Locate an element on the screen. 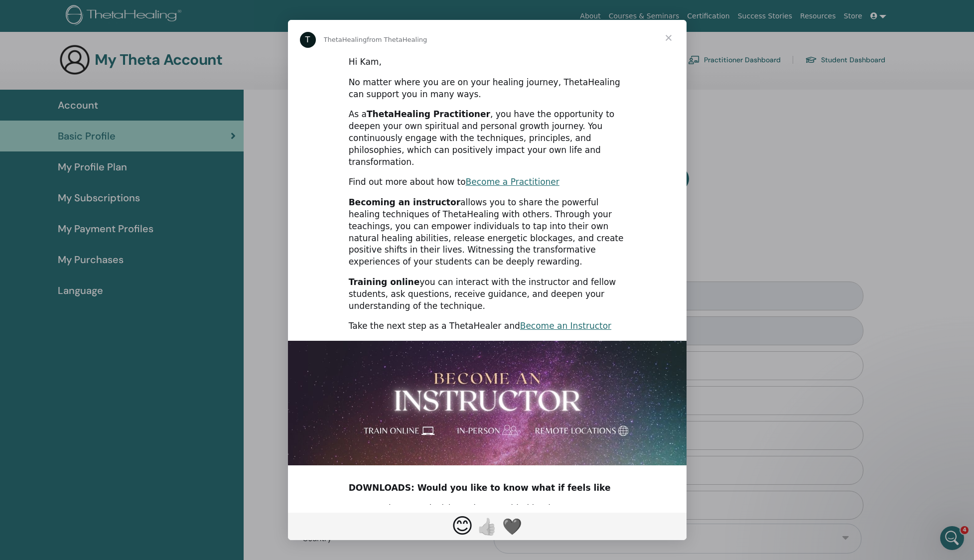  strong: Why can't I log in? Where is my user name? is located at coordinates (102, 194).